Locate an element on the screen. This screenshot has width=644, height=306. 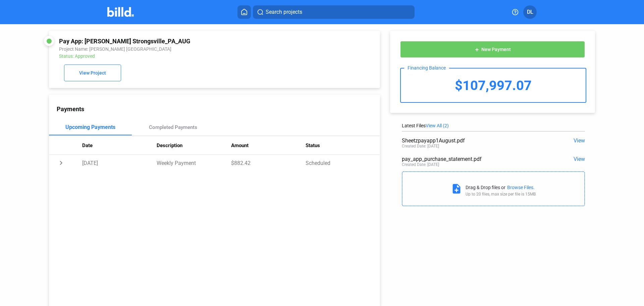
span: DL is located at coordinates (530, 12).